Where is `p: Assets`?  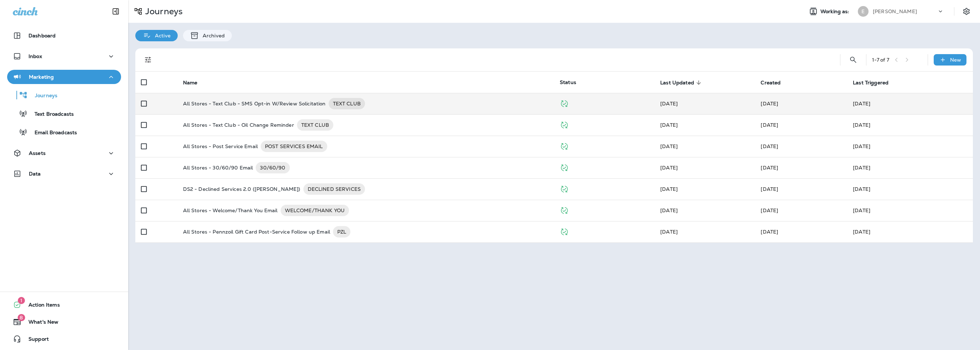
p: Assets is located at coordinates (37, 153).